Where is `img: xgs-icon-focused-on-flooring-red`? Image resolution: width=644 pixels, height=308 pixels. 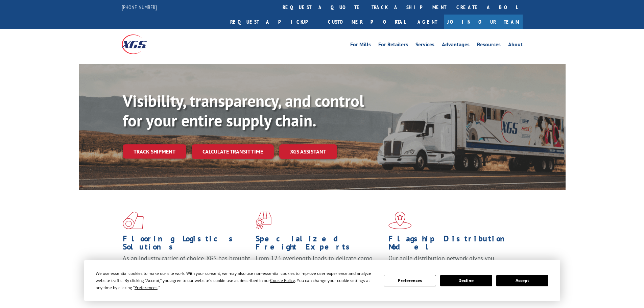 img: xgs-icon-focused-on-flooring-red is located at coordinates (263, 220).